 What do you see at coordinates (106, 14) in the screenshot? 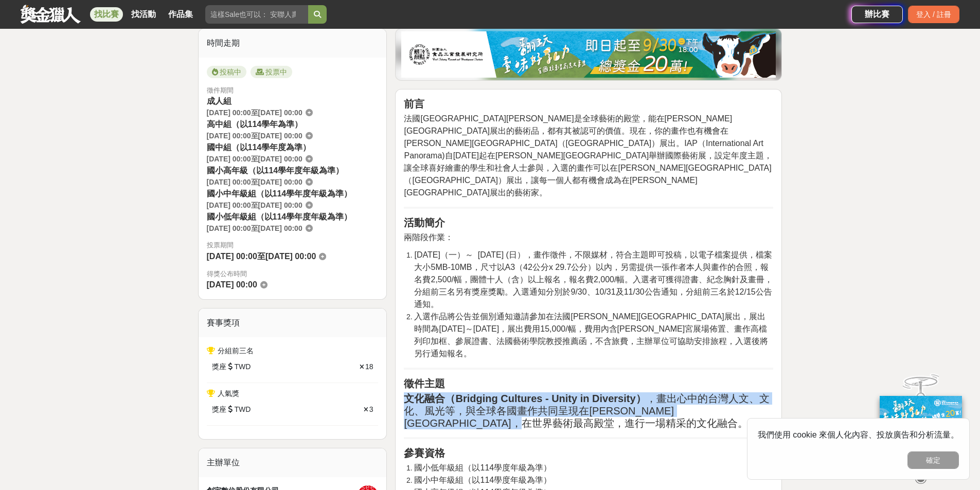
I see `a: 找比賽` at bounding box center [106, 14].